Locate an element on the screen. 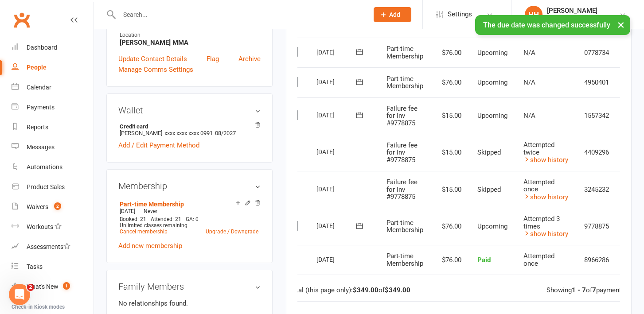  td: 1557342 is located at coordinates (596, 115).